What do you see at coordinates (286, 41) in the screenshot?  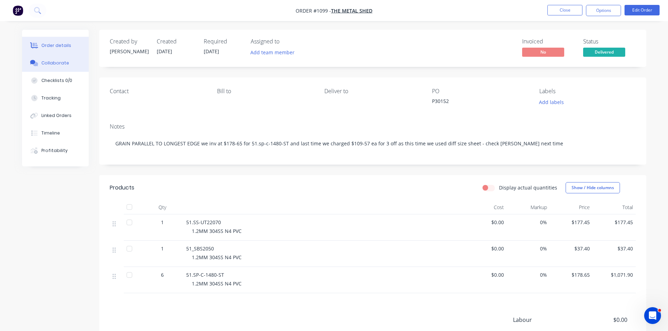 I see `div: Assigned to` at bounding box center [286, 41].